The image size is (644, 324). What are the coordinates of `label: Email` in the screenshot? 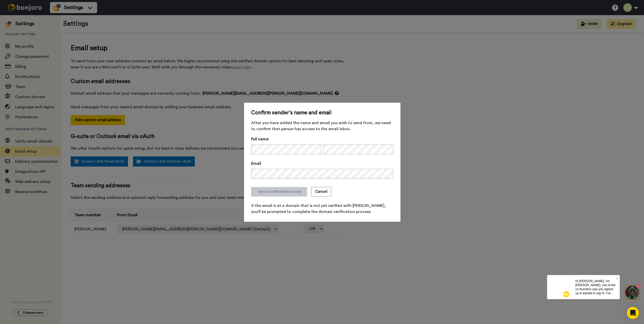 It's located at (322, 164).